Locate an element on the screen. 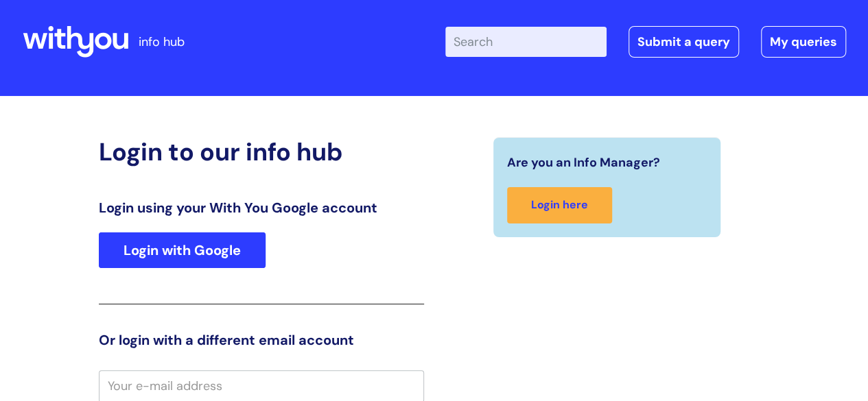 The height and width of the screenshot is (401, 868). a: Login here is located at coordinates (559, 205).